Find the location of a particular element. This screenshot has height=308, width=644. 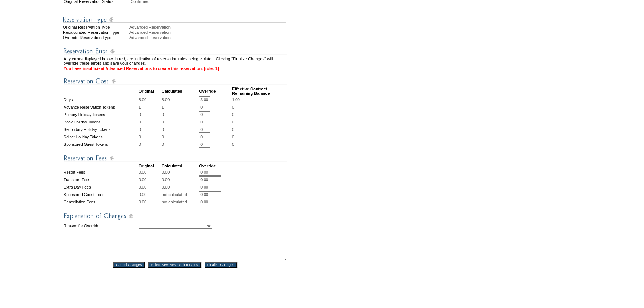

td: Sponsored Guest Tokens is located at coordinates (101, 144).